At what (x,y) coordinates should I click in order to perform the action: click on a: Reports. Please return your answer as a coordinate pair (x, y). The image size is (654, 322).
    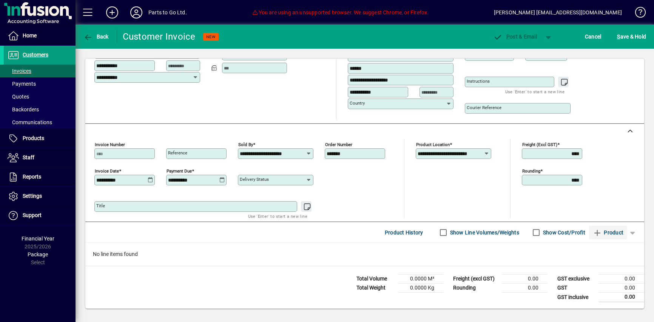
    Looking at the image, I should click on (40, 177).